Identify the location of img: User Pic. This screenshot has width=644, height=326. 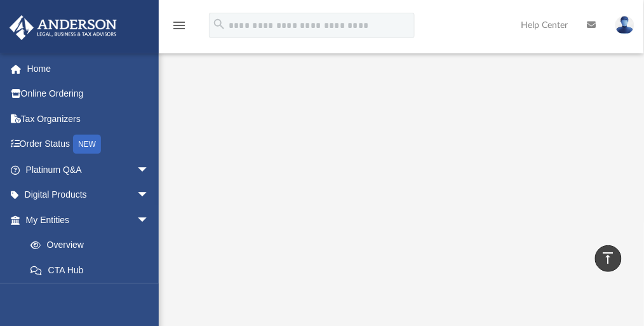
(625, 24).